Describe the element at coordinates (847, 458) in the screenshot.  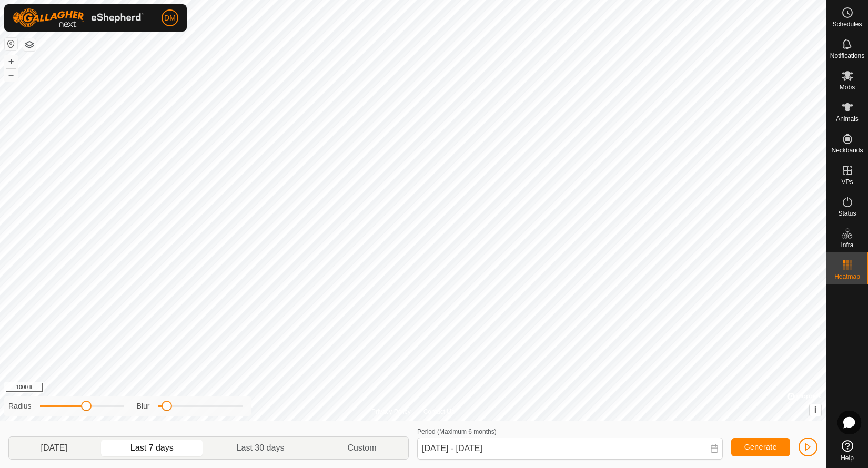
I see `span: Help` at that location.